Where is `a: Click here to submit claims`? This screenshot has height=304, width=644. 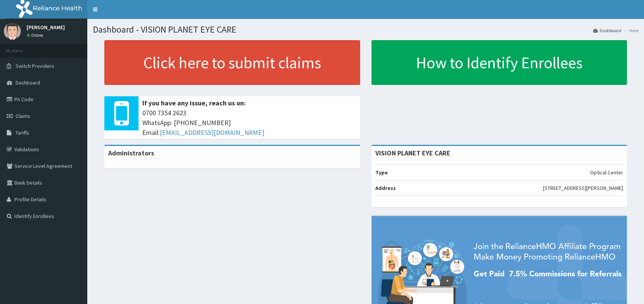
a: Click here to submit claims is located at coordinates (232, 62).